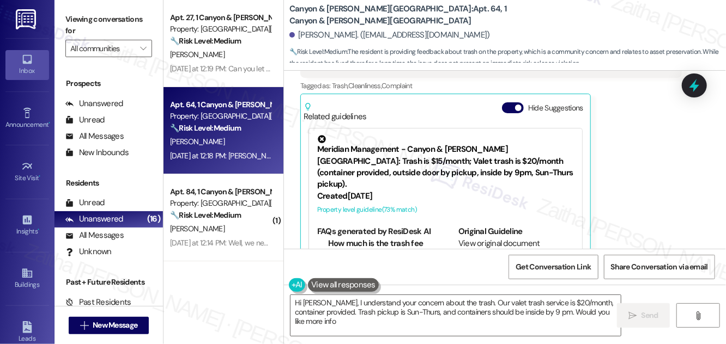 The width and height of the screenshot is (726, 344). I want to click on button: Send, so click(643, 316).